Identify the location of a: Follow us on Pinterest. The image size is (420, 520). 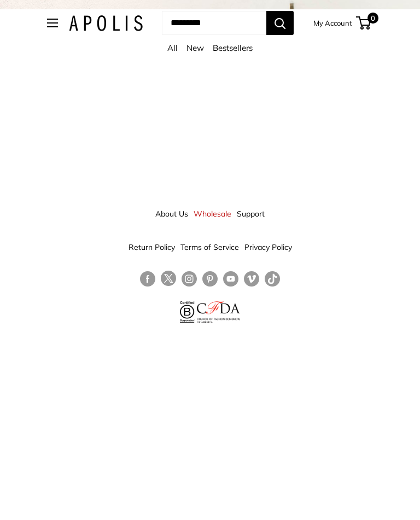
(210, 278).